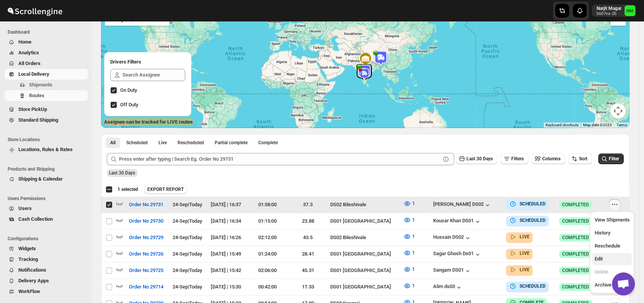 The image size is (644, 303). What do you see at coordinates (612, 220) in the screenshot?
I see `span: View Shipments` at bounding box center [612, 220].